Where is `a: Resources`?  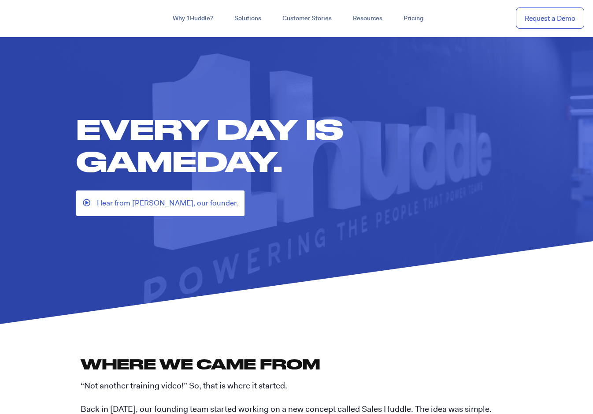
a: Resources is located at coordinates (367, 19).